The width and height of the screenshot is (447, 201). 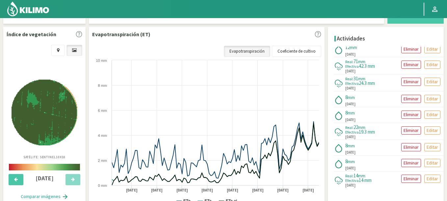 I want to click on img: scale, so click(x=44, y=167).